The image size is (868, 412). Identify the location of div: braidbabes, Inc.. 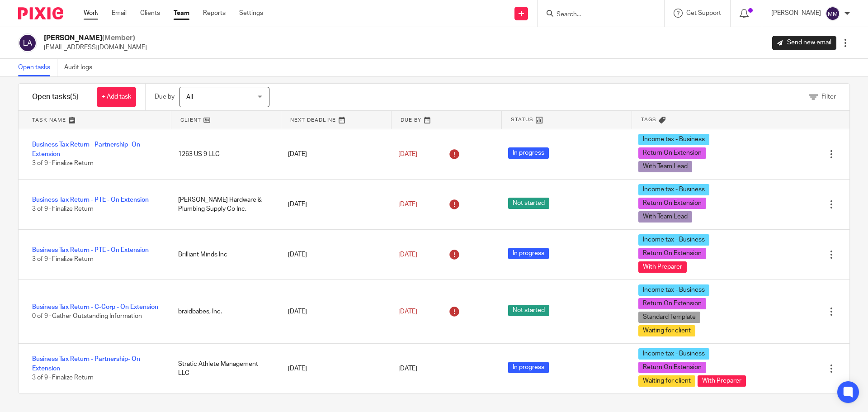
(224, 312).